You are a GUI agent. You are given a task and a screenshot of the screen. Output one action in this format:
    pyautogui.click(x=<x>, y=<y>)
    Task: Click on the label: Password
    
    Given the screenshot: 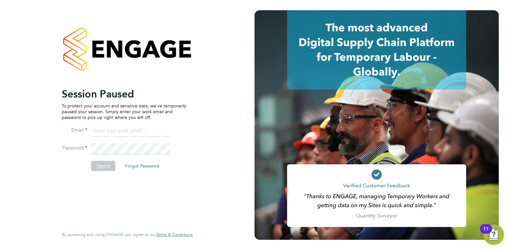 What is the action you would take?
    pyautogui.click(x=74, y=148)
    